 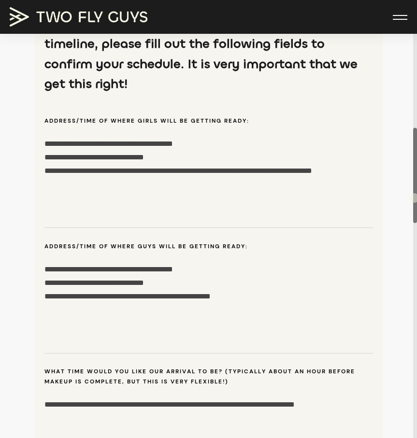 I want to click on h6: Address/Time of where girls will be getting ready:, so click(x=209, y=121).